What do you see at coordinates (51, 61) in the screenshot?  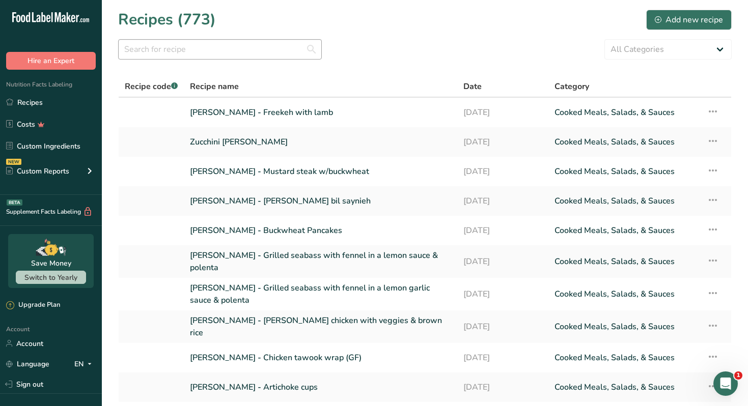 I see `button: Hire an Expert` at bounding box center [51, 61].